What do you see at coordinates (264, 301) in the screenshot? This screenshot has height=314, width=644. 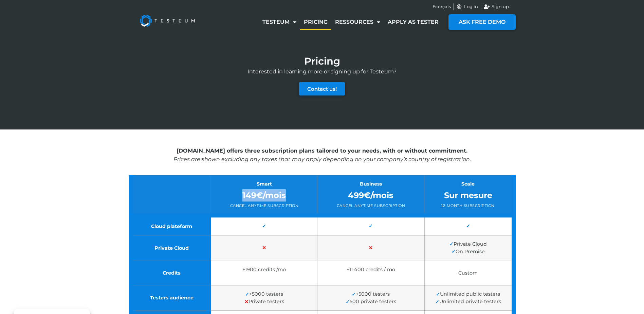 I see `span: Private testers` at bounding box center [264, 301].